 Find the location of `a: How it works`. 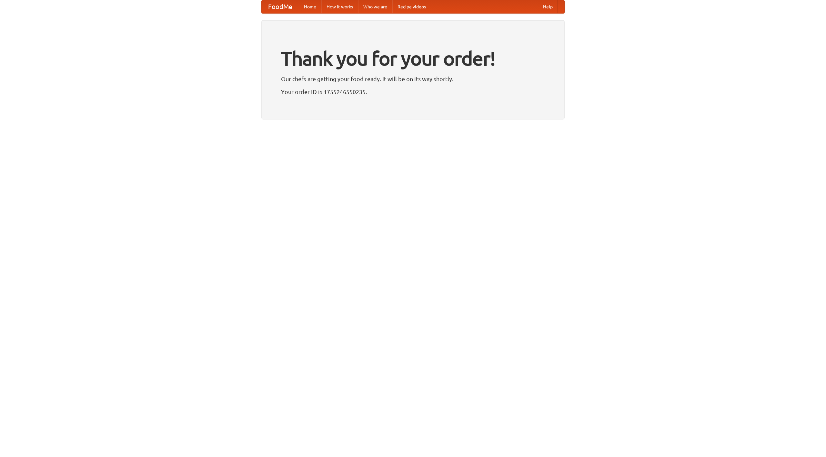

a: How it works is located at coordinates (340, 7).